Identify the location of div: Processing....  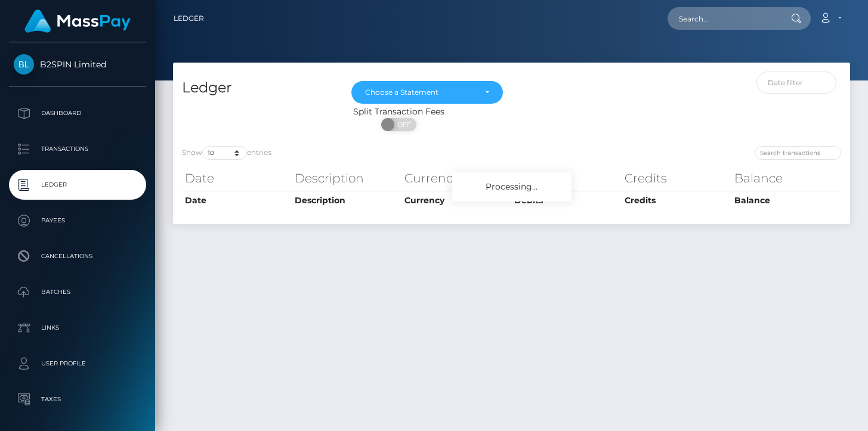
(512, 186).